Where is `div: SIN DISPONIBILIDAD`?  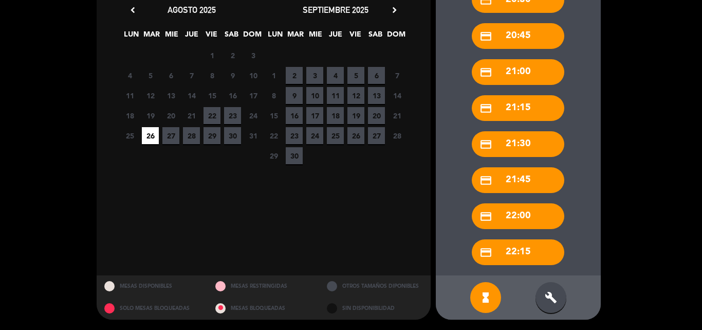 div: SIN DISPONIBILIDAD is located at coordinates (375, 308).